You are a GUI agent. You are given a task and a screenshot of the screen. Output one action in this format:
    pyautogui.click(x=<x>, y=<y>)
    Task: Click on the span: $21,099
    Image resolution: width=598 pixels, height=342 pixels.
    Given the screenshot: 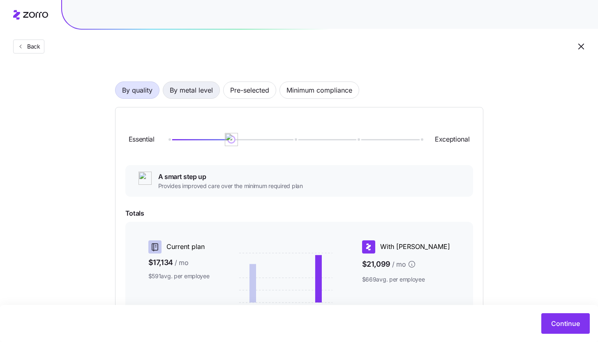 What is the action you would take?
    pyautogui.click(x=406, y=264)
    